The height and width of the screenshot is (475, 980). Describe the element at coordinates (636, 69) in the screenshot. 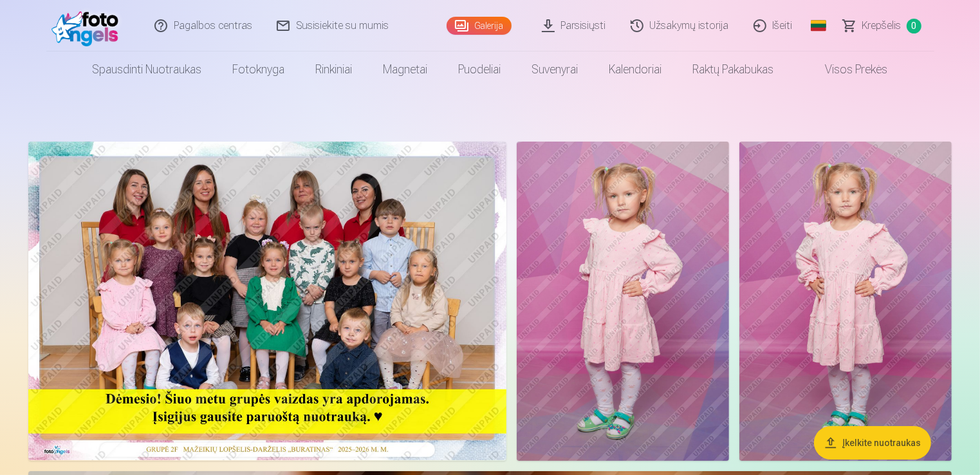

I see `a: Kalendoriai` at that location.